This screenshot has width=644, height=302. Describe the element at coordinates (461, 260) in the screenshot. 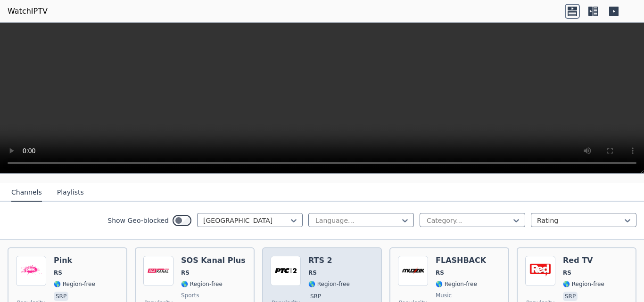

I see `h6: FLASHBACK` at that location.